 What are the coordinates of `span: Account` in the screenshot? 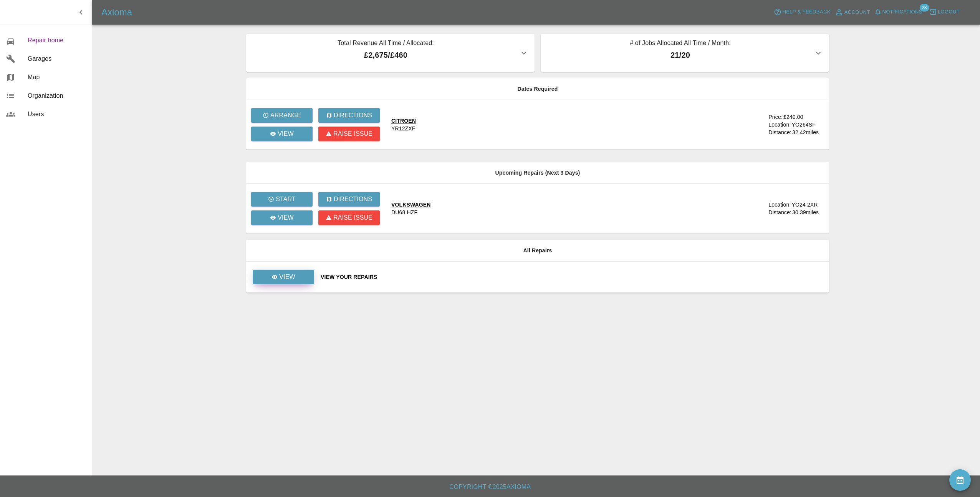 It's located at (857, 13).